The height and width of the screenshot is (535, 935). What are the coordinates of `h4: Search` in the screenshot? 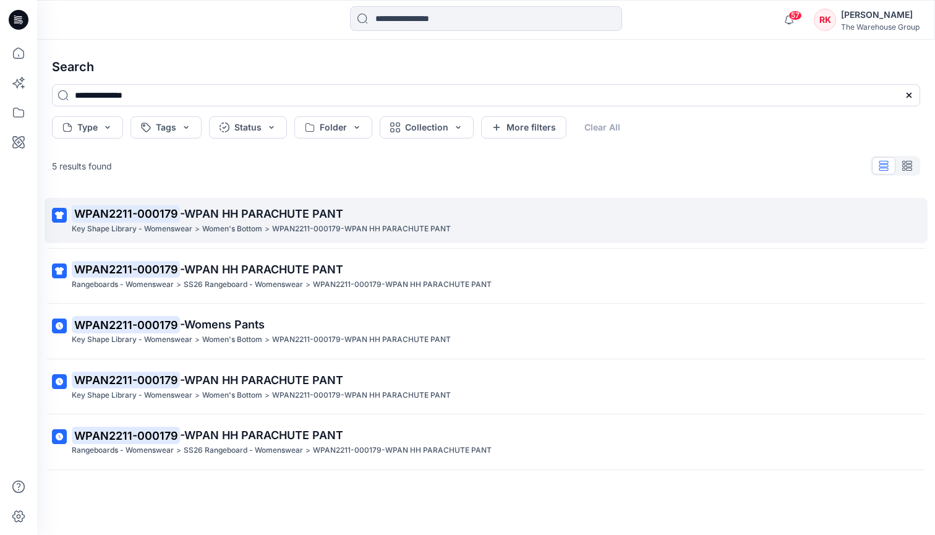 It's located at (486, 67).